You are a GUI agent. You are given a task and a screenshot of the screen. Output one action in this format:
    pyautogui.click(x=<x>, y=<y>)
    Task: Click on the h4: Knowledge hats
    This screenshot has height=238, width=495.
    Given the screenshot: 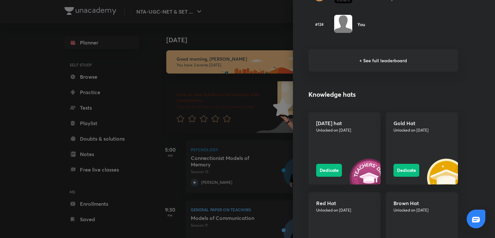 What is the action you would take?
    pyautogui.click(x=383, y=94)
    